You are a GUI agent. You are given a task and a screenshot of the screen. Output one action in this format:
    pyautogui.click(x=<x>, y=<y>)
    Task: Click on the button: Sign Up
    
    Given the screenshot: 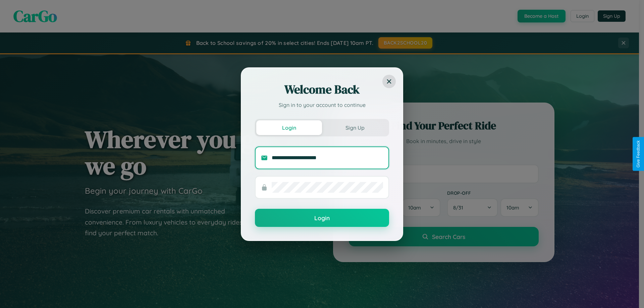 What is the action you would take?
    pyautogui.click(x=355, y=128)
    